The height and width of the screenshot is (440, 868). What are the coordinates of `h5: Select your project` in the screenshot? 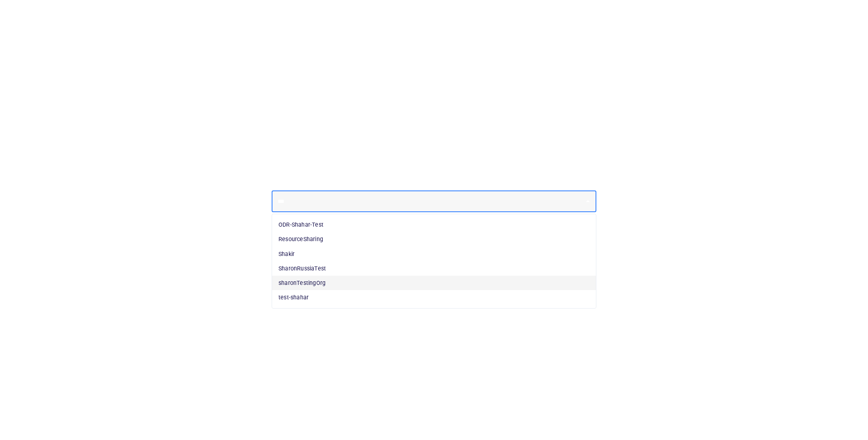 It's located at (434, 172).